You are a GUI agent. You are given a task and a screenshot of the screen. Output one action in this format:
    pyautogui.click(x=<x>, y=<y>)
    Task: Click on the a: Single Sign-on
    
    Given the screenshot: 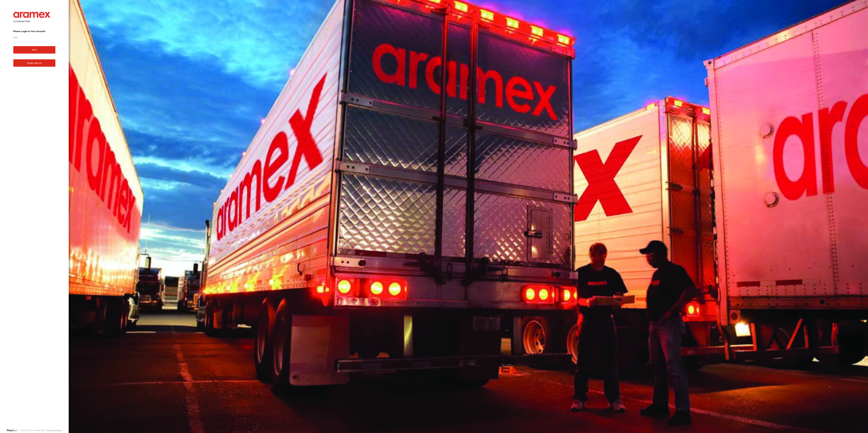 What is the action you would take?
    pyautogui.click(x=34, y=63)
    